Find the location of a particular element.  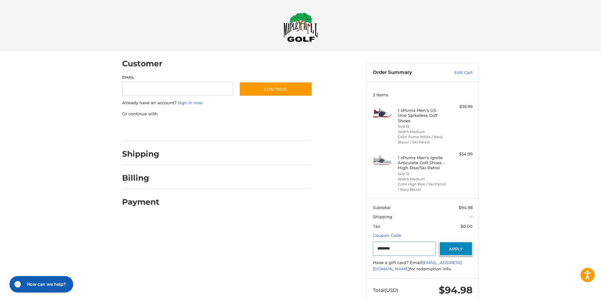

div: Have a gift card? Email for redemption info. is located at coordinates (423, 265).